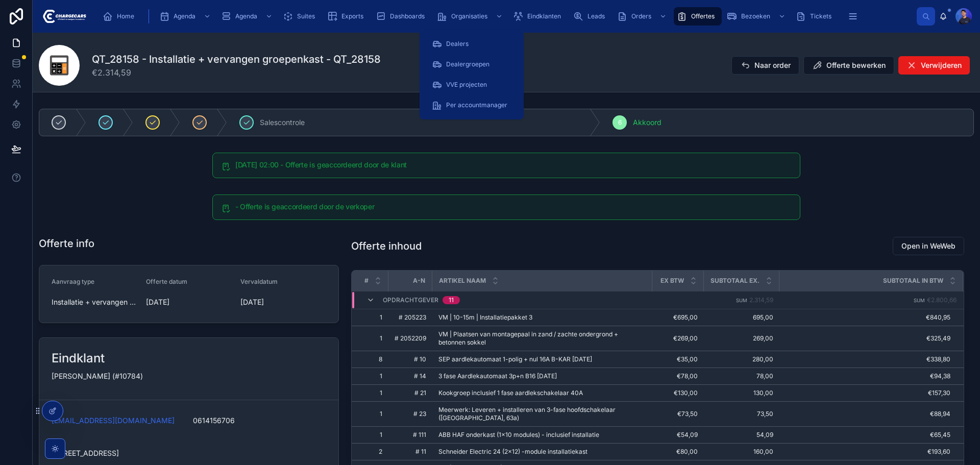  What do you see at coordinates (126, 16) in the screenshot?
I see `span: Home` at bounding box center [126, 16].